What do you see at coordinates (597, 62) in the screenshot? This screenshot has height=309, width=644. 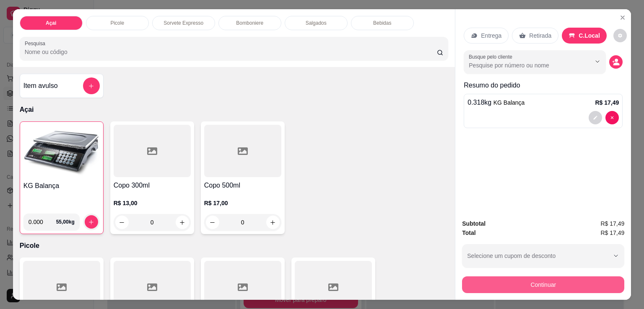 I see `button: Show suggestions` at bounding box center [597, 62].